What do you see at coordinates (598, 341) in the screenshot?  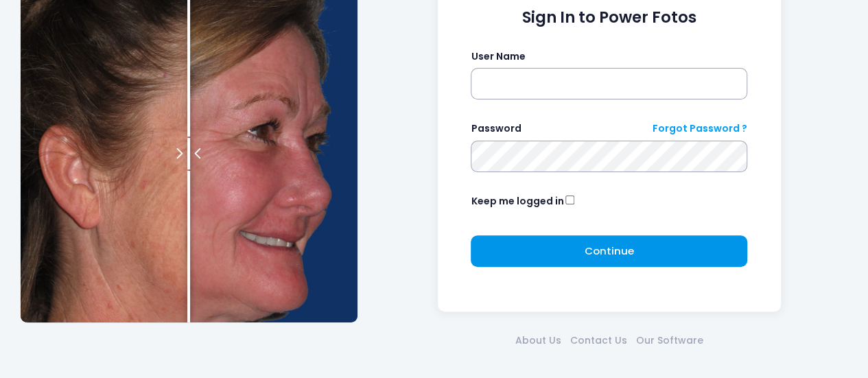 I see `a: Contact Us` at bounding box center [598, 341].